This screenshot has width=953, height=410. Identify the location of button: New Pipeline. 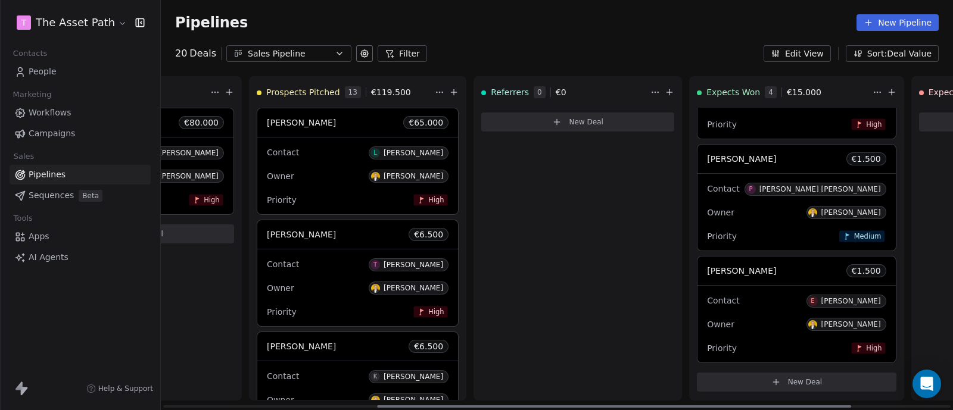
(898, 23).